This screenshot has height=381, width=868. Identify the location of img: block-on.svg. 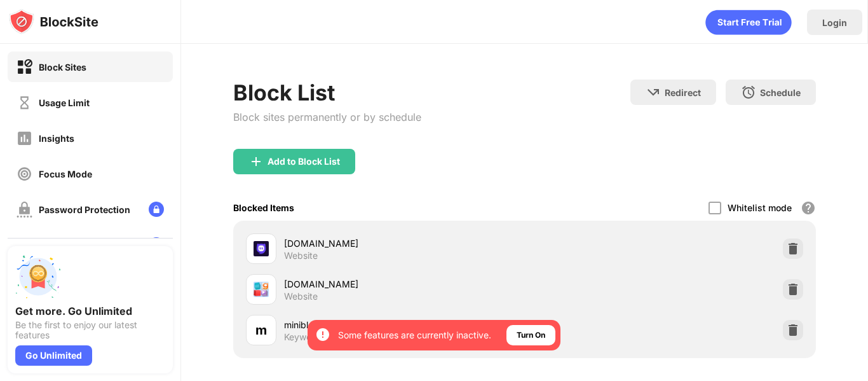
(24, 67).